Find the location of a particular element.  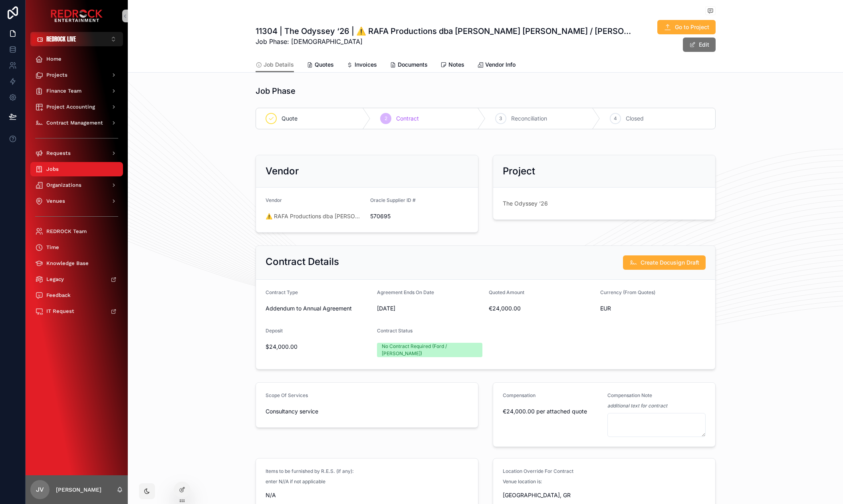

span: Organizations is located at coordinates (64, 185).